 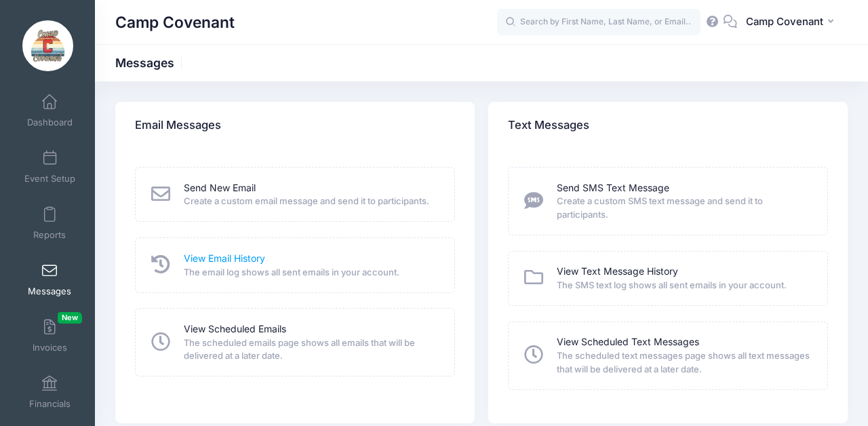 What do you see at coordinates (310, 273) in the screenshot?
I see `span: The email log shows all sent emails in your account.` at bounding box center [310, 273].